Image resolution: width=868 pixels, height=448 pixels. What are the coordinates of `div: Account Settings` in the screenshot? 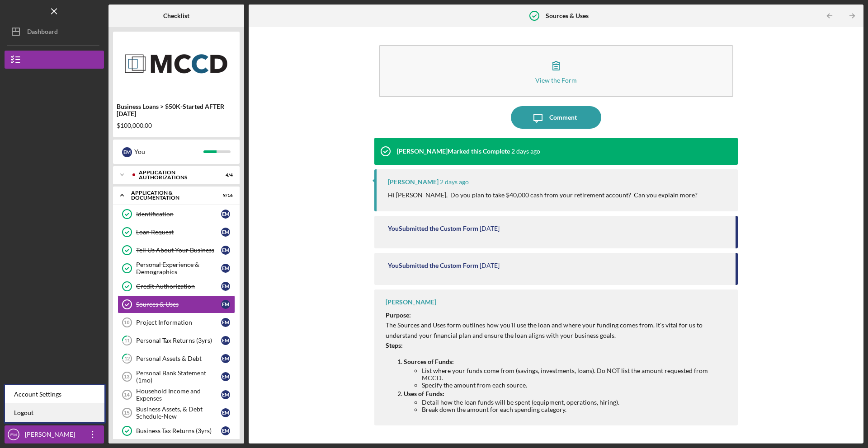 It's located at (55, 395).